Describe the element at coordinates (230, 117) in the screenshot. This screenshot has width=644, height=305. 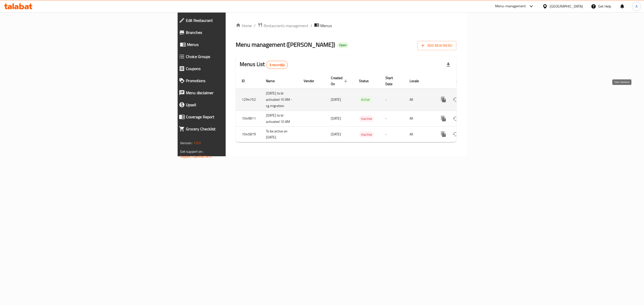
I see `a: Coverage Report` at that location.